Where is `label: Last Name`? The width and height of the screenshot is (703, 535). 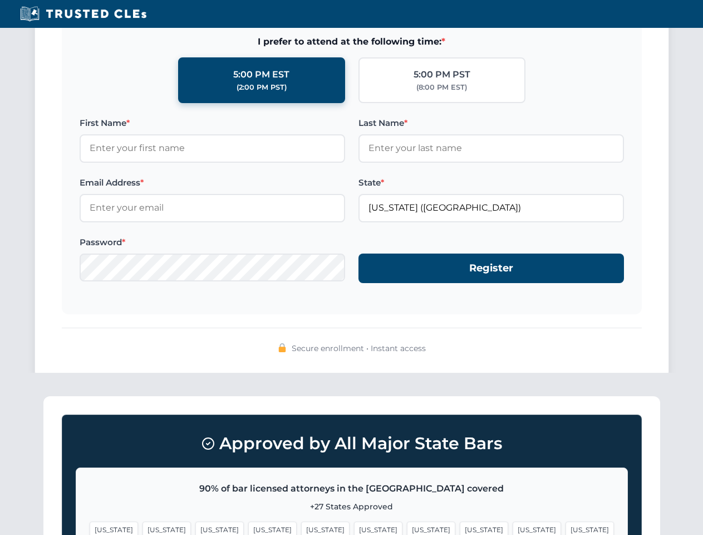 label: Last Name is located at coordinates (491, 123).